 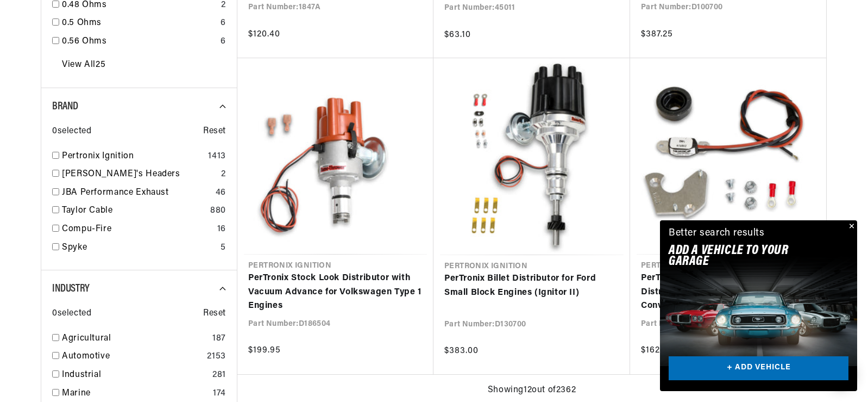 What do you see at coordinates (220, 393) in the screenshot?
I see `div: 174` at bounding box center [220, 393].